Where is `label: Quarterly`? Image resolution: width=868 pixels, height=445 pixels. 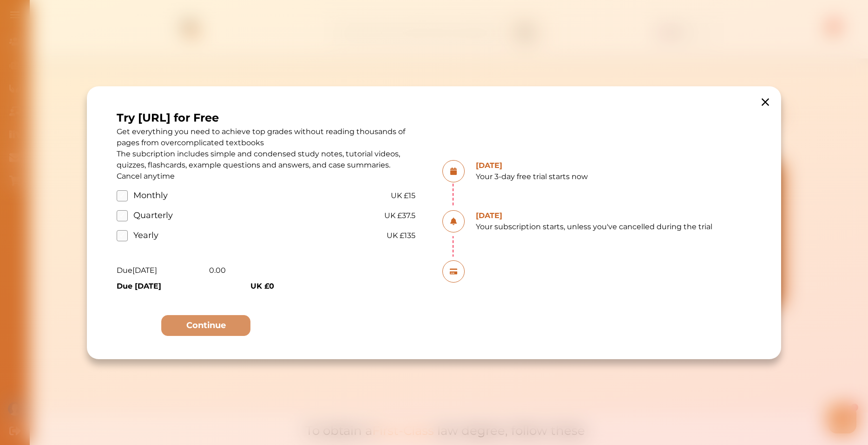
label: Quarterly is located at coordinates (140, 216).